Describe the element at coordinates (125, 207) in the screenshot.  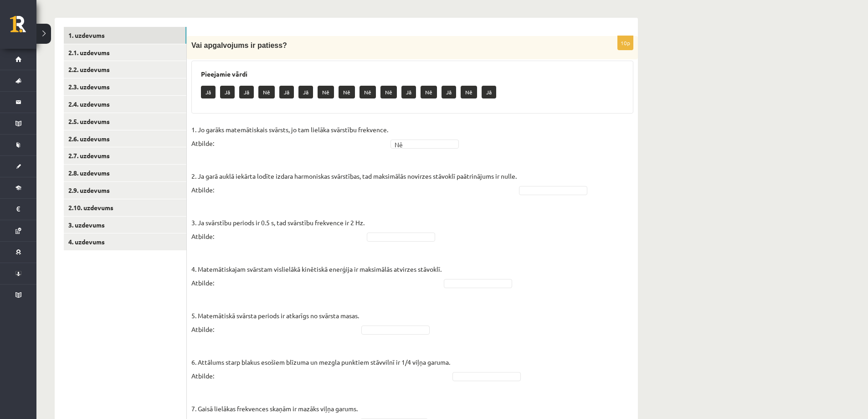
I see `a: 2.10. uzdevums` at that location.